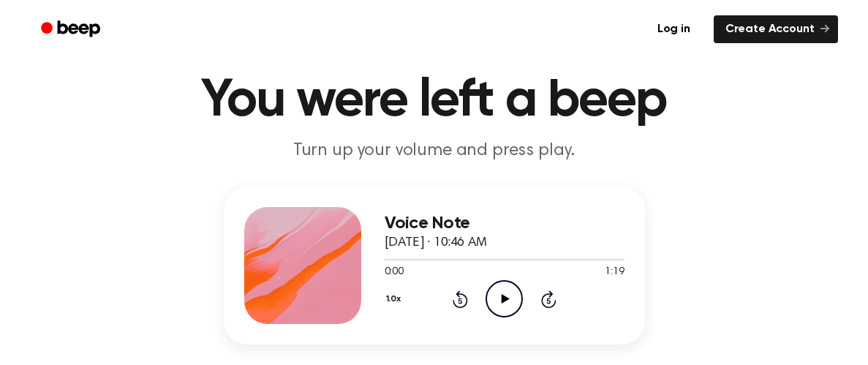 This screenshot has height=365, width=868. Describe the element at coordinates (72, 30) in the screenshot. I see `a: Beep` at that location.